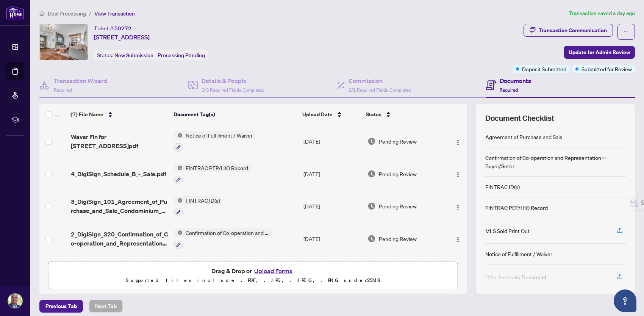 This screenshot has width=644, height=316. Describe the element at coordinates (602, 13) in the screenshot. I see `article: Transaction saved a day ago` at that location.